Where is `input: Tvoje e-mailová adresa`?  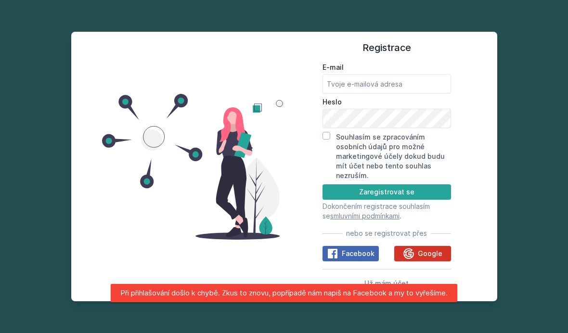 input: Tvoje e-mailová adresa is located at coordinates (386, 84).